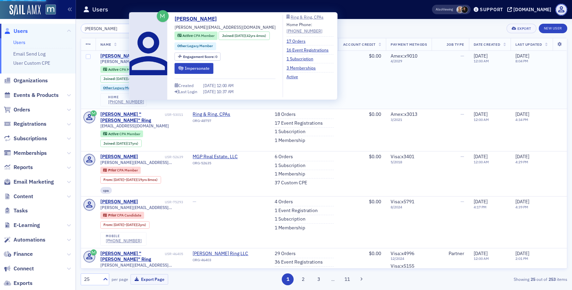 This screenshot has height=290, width=572. What do you see at coordinates (319, 280) in the screenshot?
I see `button: 3` at bounding box center [319, 280].